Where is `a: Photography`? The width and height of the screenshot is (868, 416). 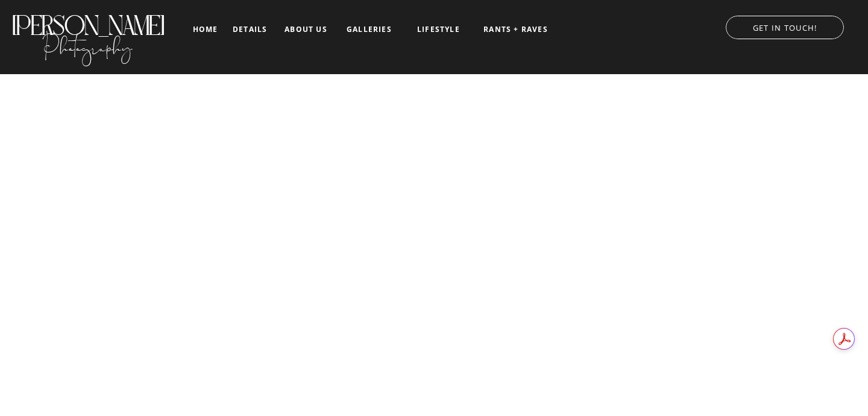 a: Photography is located at coordinates (87, 43).